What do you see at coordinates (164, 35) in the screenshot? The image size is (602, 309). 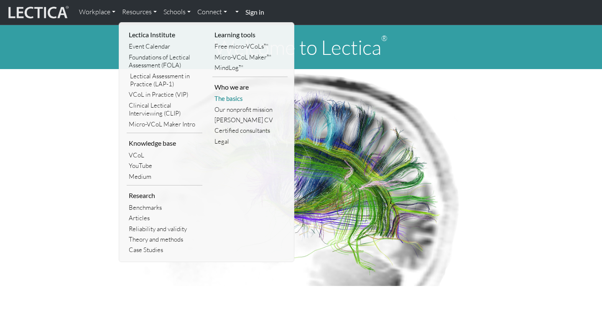 I see `li: Lectica Institute` at bounding box center [164, 35].